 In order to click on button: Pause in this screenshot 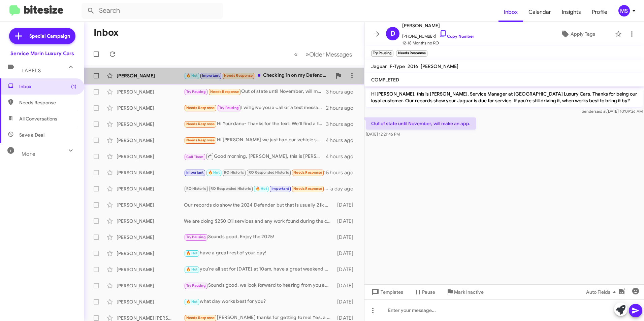, I will do `click(424, 292)`.